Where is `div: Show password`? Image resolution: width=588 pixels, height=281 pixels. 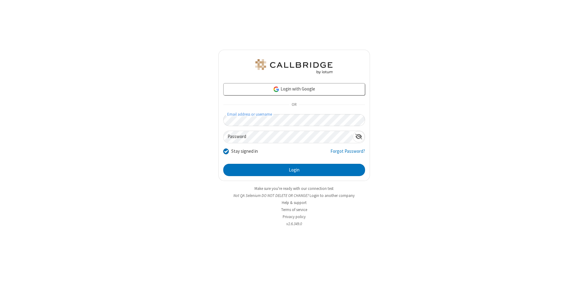
div: Show password is located at coordinates (359, 136).